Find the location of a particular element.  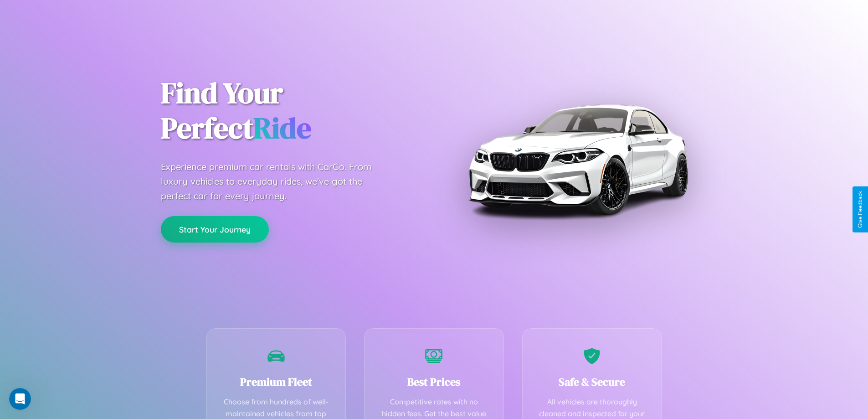

span: Ride is located at coordinates (282, 128).